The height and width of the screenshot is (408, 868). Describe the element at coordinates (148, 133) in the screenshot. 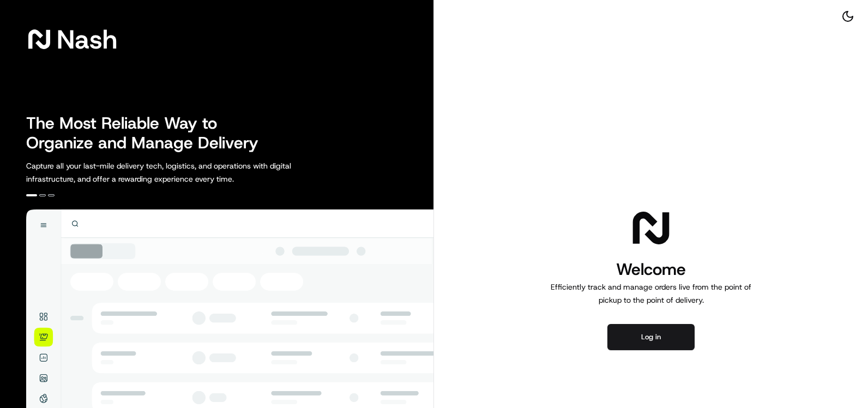

I see `h2: The Most Reliable Way to Organize and Manage Delivery` at that location.